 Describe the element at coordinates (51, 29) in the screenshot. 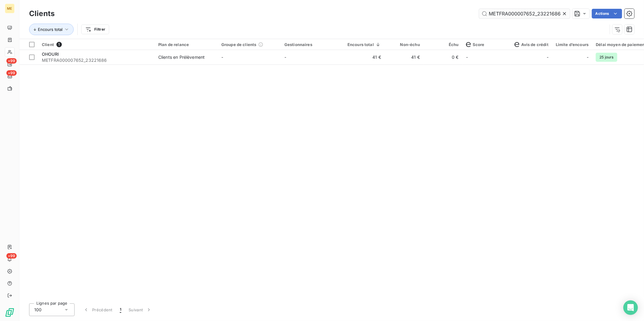

I see `button: Encours total` at that location.